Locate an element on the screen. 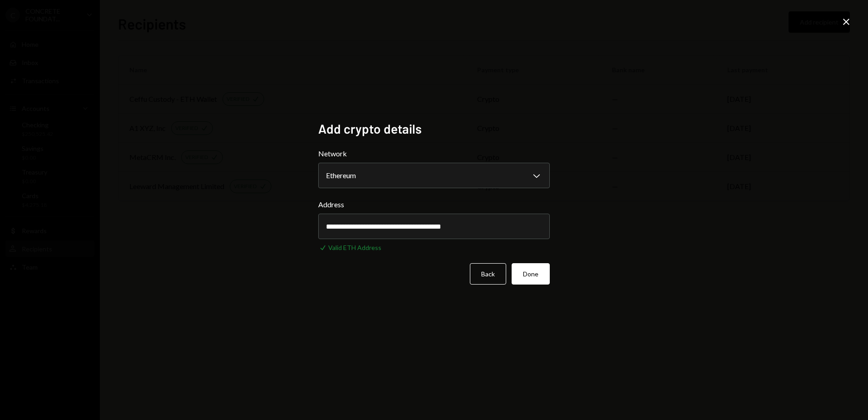 The image size is (868, 420). label: Network is located at coordinates (434, 154).